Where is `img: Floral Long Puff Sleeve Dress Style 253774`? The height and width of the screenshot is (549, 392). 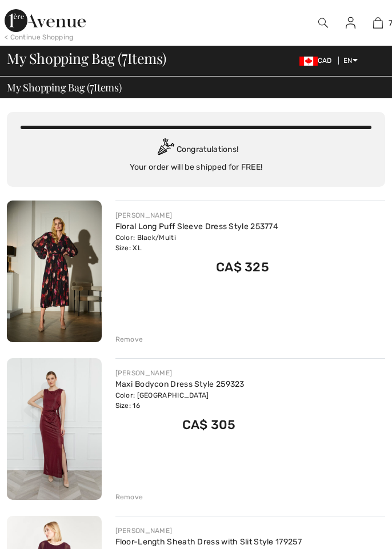
img: Floral Long Puff Sleeve Dress Style 253774 is located at coordinates (54, 271).